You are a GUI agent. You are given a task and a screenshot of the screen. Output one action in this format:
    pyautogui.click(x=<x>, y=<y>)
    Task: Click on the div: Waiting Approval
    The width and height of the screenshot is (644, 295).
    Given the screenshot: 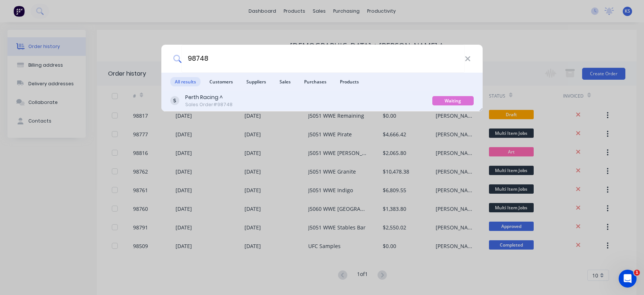 What is the action you would take?
    pyautogui.click(x=452, y=101)
    